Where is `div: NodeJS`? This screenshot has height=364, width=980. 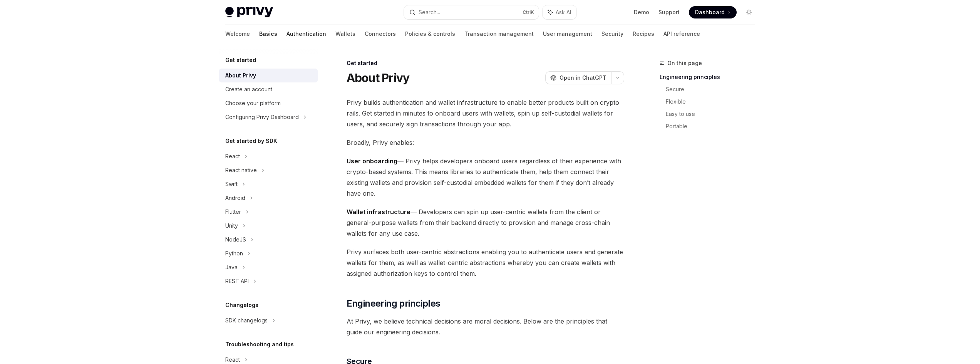 div: NodeJS is located at coordinates (236, 239).